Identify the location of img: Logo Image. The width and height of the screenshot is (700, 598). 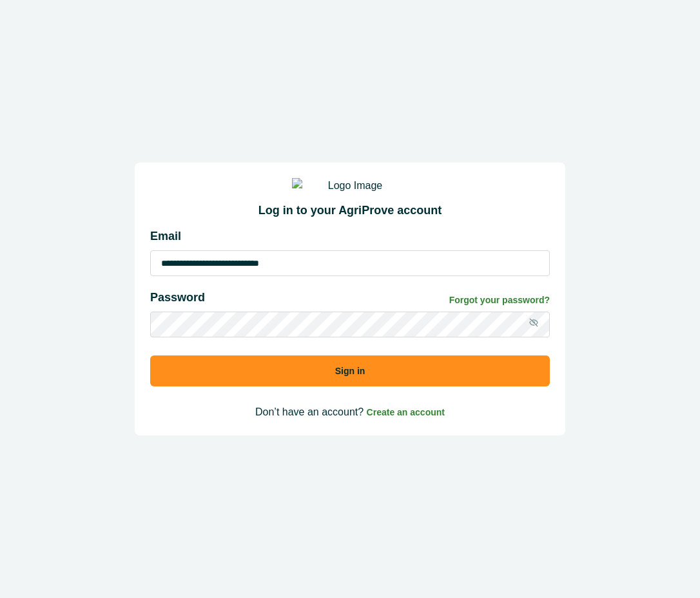
(350, 186).